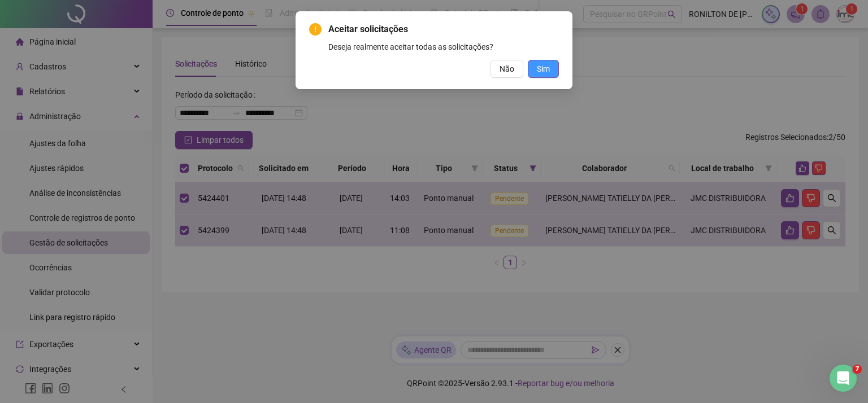 This screenshot has height=403, width=868. What do you see at coordinates (315, 29) in the screenshot?
I see `span: exclamation-circle` at bounding box center [315, 29].